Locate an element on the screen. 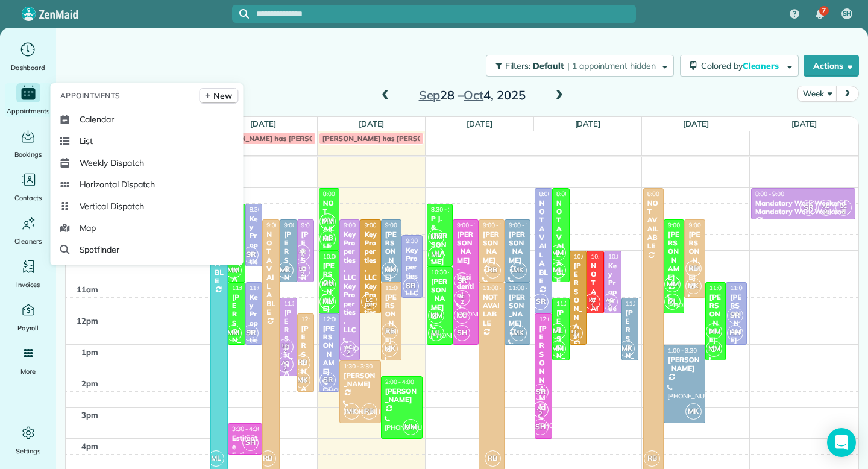 Image resolution: width=868 pixels, height=469 pixels. span: Spotfinder is located at coordinates (100, 249).